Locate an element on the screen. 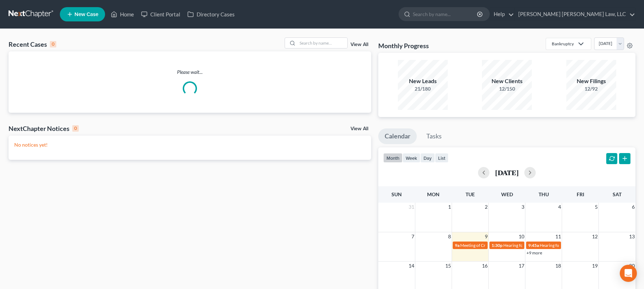 This screenshot has height=289, width=644. div: Bankruptcy is located at coordinates (563, 43).